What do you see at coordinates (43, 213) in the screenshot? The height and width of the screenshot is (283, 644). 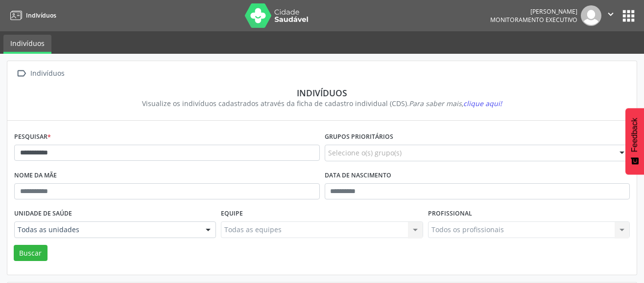 I see `label: Unidade de saúde` at bounding box center [43, 213].